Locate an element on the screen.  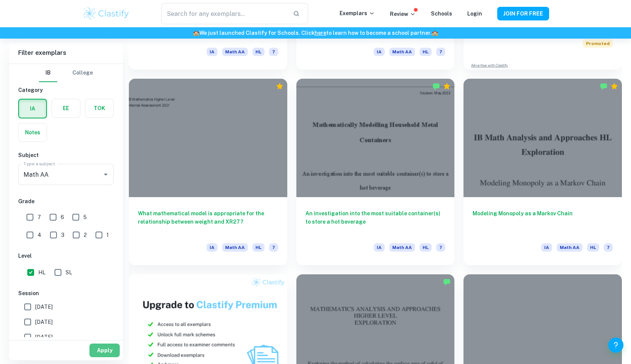
button: JOIN FOR FREE is located at coordinates (523, 13).